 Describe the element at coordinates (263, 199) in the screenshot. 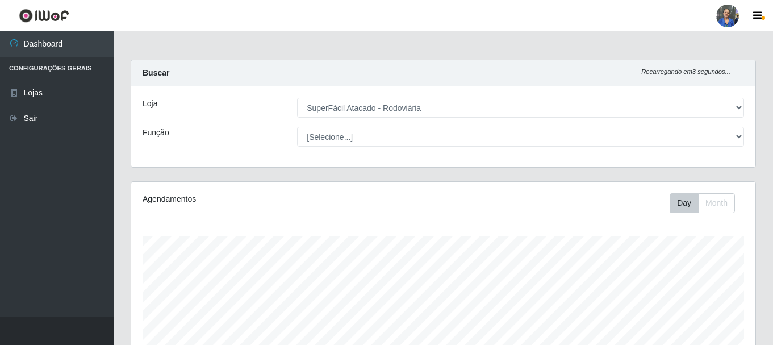

I see `div: Agendamentos` at that location.